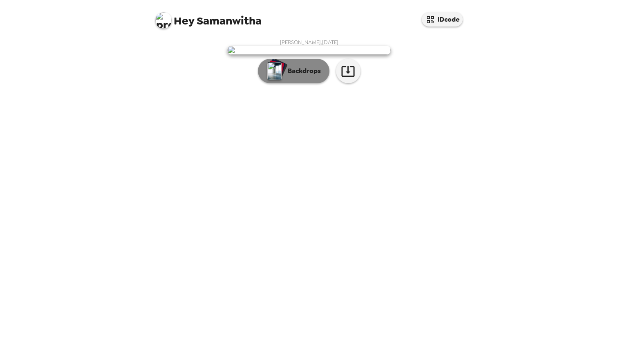  Describe the element at coordinates (309, 50) in the screenshot. I see `img: user` at that location.